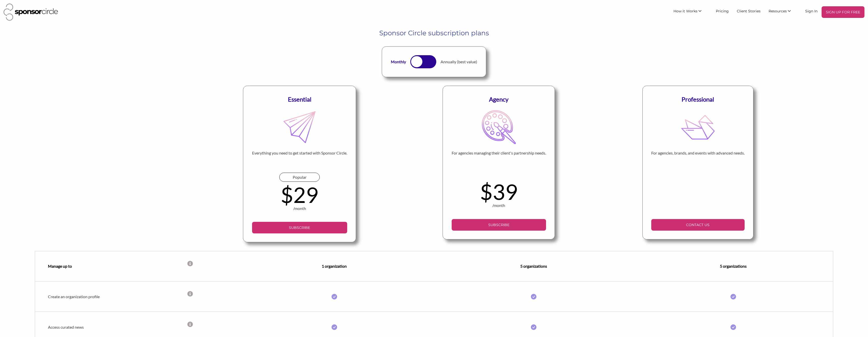 This screenshot has width=868, height=337. I want to click on div: 1 organization, so click(334, 266).